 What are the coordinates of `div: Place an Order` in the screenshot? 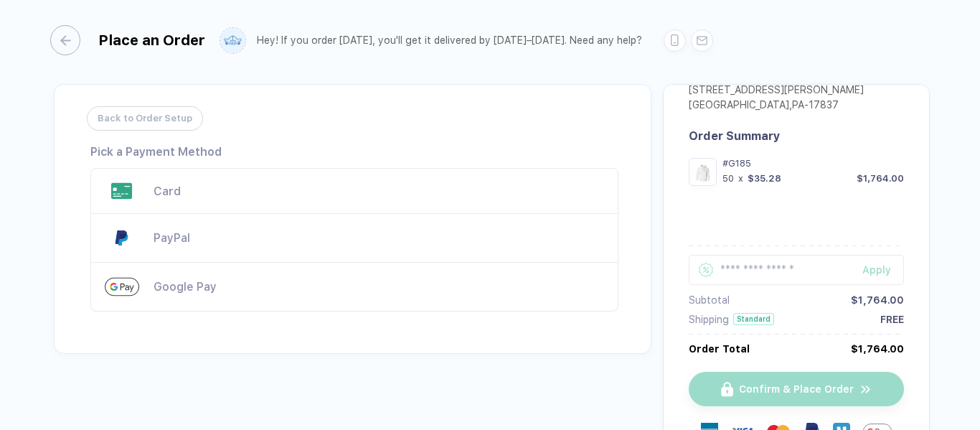 It's located at (152, 40).